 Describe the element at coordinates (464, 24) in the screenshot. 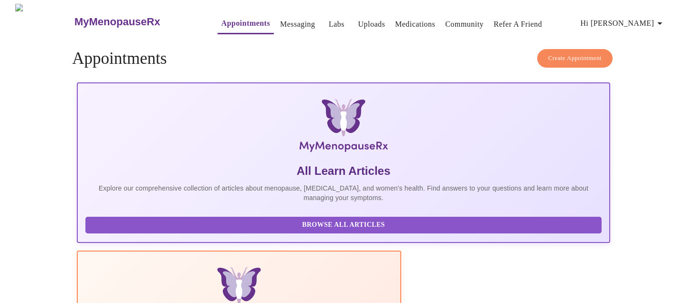

I see `button: Community` at that location.